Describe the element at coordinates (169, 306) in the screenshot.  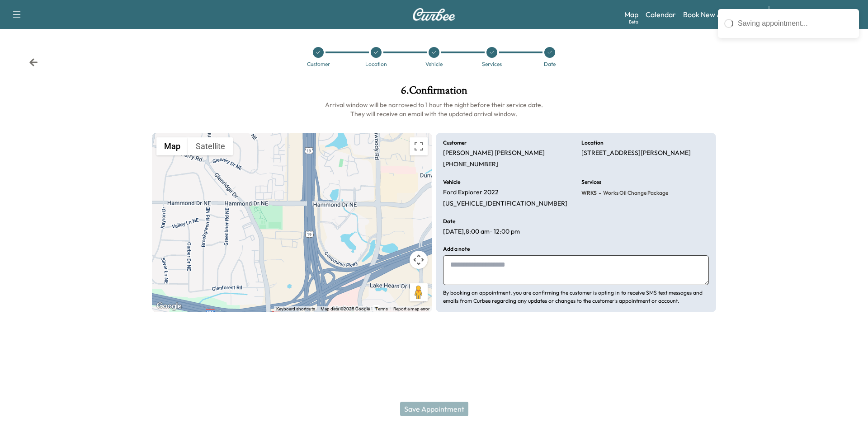
I see `img: Google` at that location.